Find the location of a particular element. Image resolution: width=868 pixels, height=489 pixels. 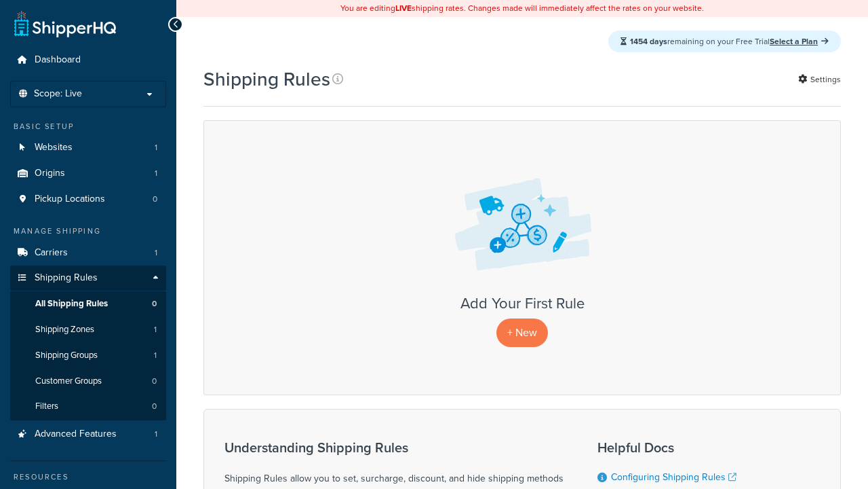

li: Websites is located at coordinates (88, 148).